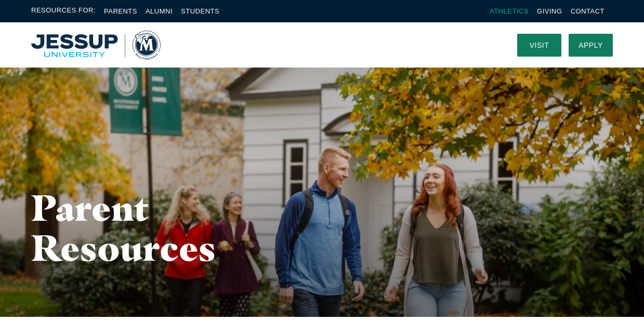  Describe the element at coordinates (95, 45) in the screenshot. I see `img: Multnomah University Logo` at that location.